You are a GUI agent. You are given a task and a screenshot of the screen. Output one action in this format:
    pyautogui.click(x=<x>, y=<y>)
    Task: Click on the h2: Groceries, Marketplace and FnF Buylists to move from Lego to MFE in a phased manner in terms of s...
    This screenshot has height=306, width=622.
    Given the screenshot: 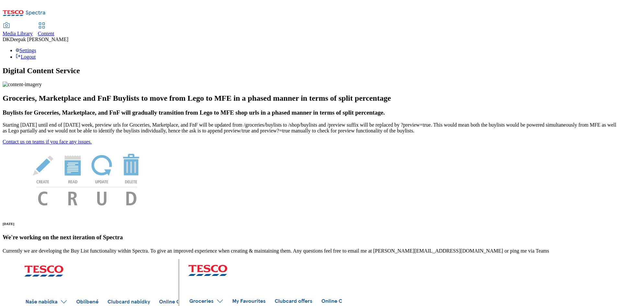 What is the action you would take?
    pyautogui.click(x=311, y=98)
    